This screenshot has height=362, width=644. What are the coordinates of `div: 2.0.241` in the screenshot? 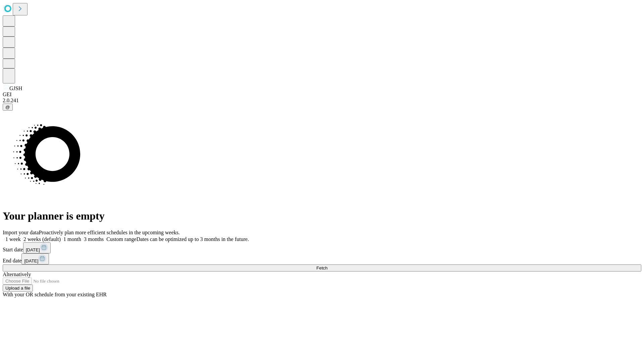 It's located at (322, 101).